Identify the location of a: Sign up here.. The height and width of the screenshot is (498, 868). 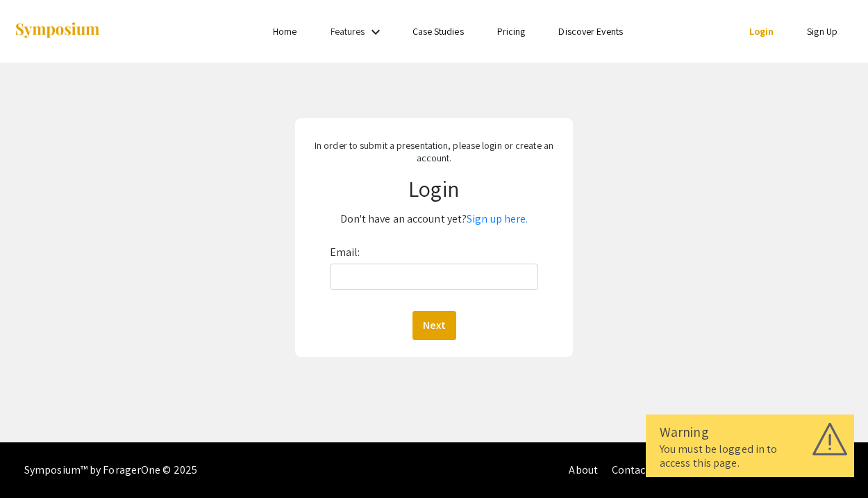
(498, 218).